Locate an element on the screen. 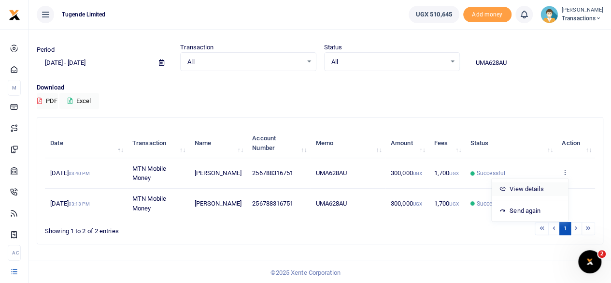 This screenshot has height=283, width=611. div: Showing 1 to 2 of 2 entries is located at coordinates (158, 228).